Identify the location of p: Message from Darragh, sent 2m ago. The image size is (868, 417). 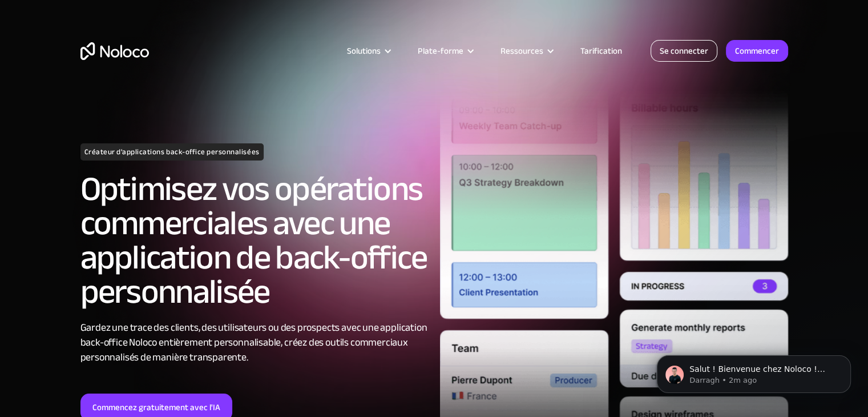
(123, 49).